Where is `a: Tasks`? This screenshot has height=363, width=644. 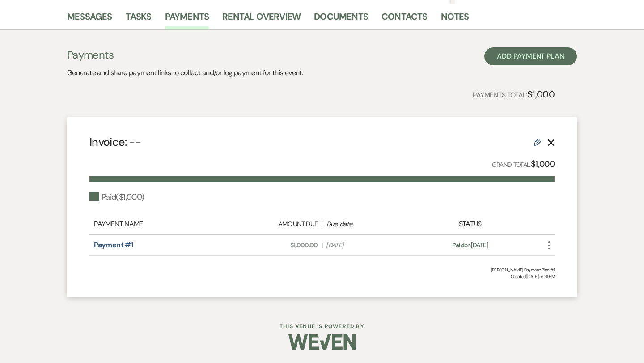
a: Tasks is located at coordinates (139, 19).